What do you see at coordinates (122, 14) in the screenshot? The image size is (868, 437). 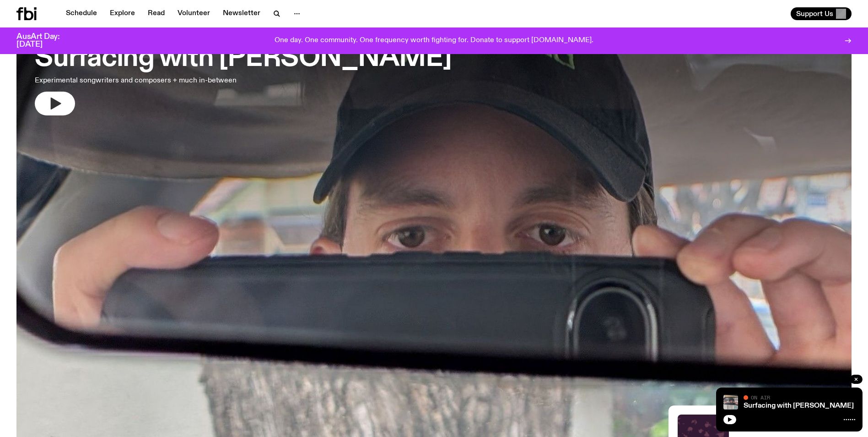 I see `a: Explore` at bounding box center [122, 14].